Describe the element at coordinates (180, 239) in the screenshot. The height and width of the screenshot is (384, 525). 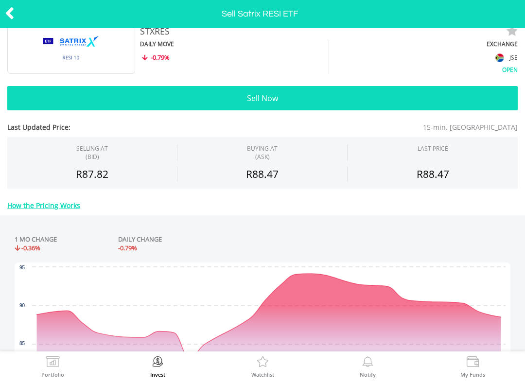
I see `div: DAILY CHANGE` at that location.